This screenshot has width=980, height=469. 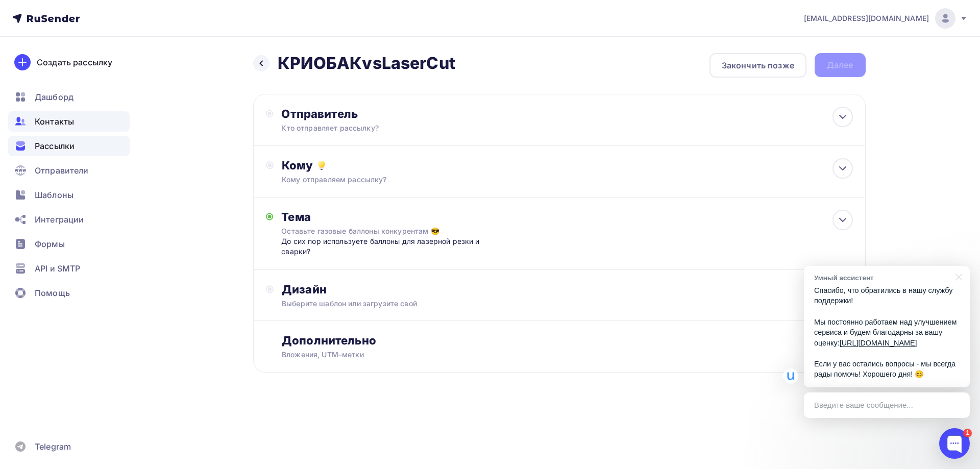 I want to click on span: Формы, so click(x=50, y=244).